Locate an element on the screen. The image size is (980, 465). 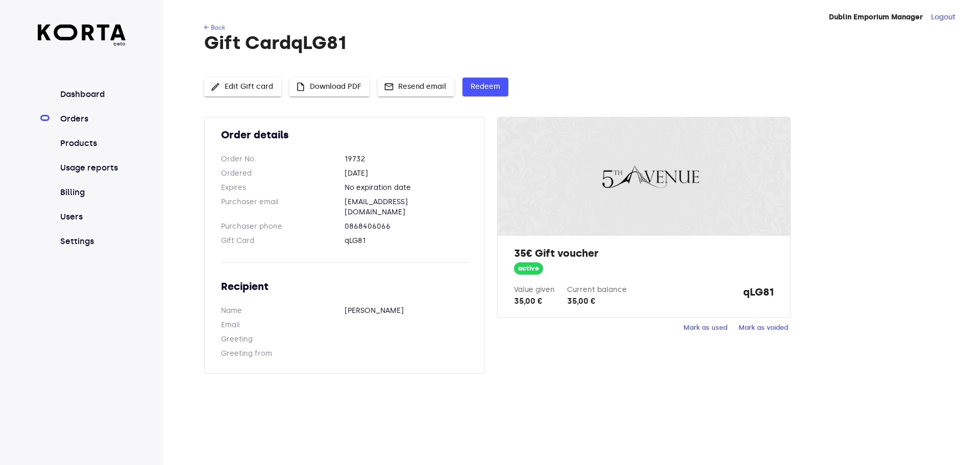
dd: qLG81 is located at coordinates (406, 241).